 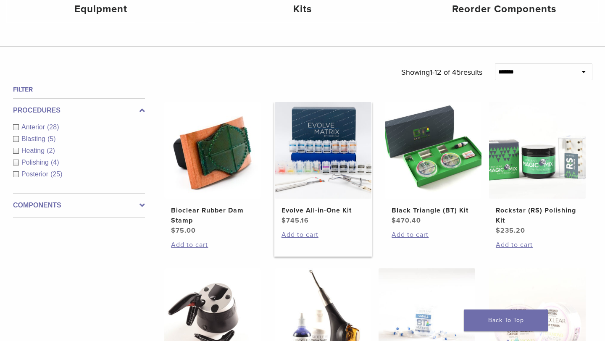 What do you see at coordinates (538, 245) in the screenshot?
I see `a: Add to cart: “Rockstar (RS) Polishing Kit”` at bounding box center [538, 245].